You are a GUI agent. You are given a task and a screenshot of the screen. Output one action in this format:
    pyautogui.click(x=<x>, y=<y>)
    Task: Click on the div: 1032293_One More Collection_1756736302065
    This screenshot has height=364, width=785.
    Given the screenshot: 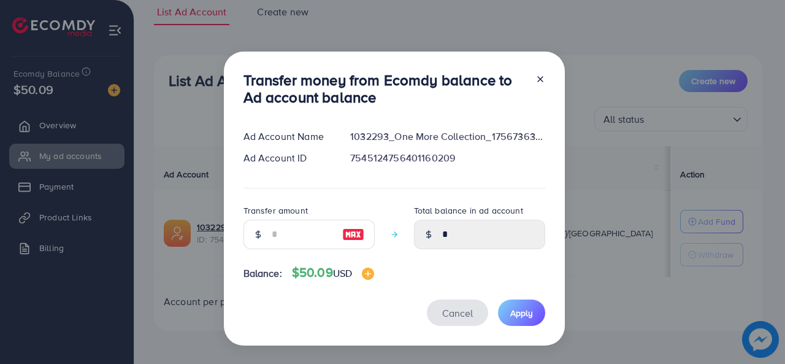 What is the action you would take?
    pyautogui.click(x=447, y=136)
    